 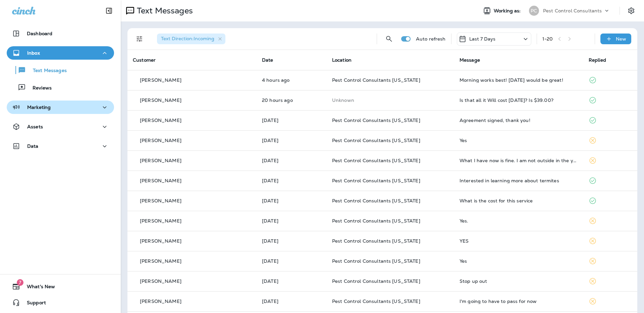 What do you see at coordinates (60, 127) in the screenshot?
I see `button: Assets` at bounding box center [60, 127].